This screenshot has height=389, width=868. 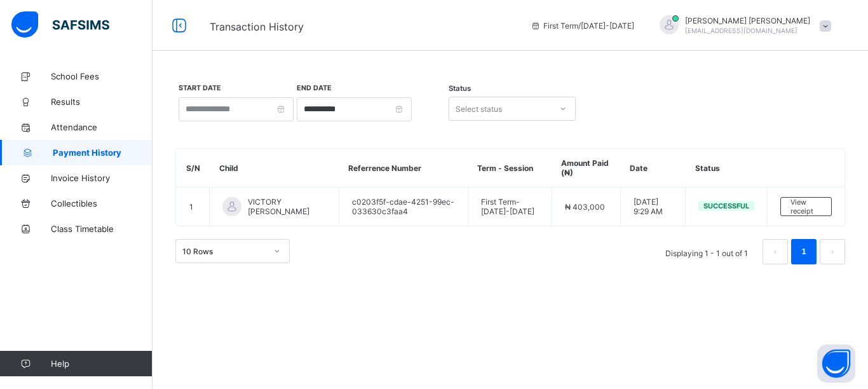 What do you see at coordinates (102, 128) in the screenshot?
I see `span: Attendance` at bounding box center [102, 128].